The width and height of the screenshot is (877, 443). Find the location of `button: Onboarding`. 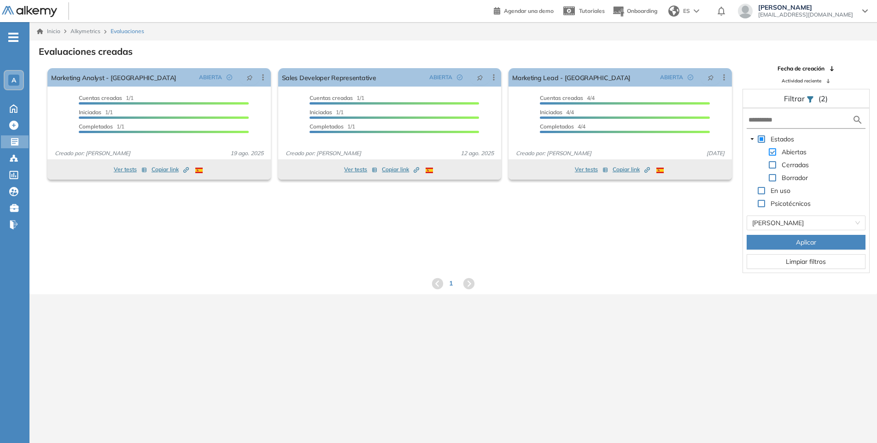

button: Onboarding is located at coordinates (635, 11).